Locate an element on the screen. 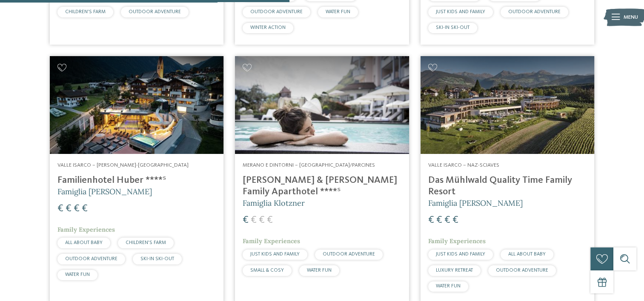  span: SMALL & COSY is located at coordinates (267, 271).